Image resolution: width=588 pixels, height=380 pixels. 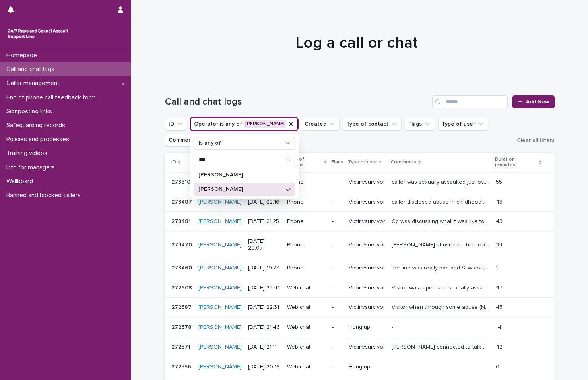 I want to click on button: ID, so click(x=176, y=124).